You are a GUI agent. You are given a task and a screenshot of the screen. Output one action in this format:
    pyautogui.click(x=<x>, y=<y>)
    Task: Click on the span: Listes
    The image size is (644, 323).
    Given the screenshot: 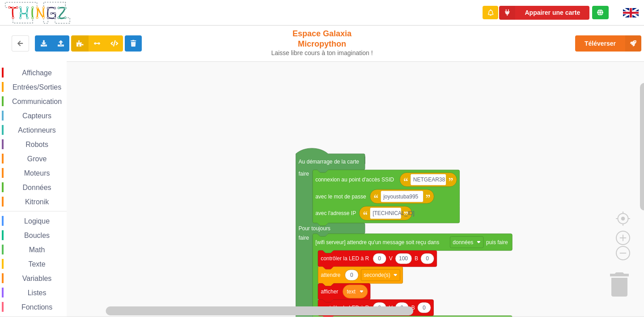 What is the action you would take?
    pyautogui.click(x=37, y=292)
    